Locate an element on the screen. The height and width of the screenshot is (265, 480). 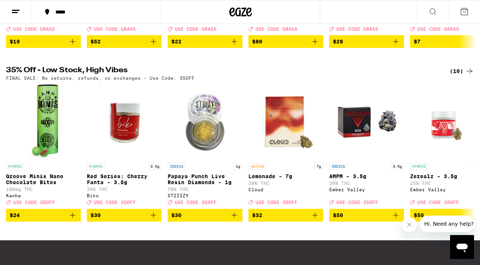
a: Open page for Lemonade - 7g from Cloud is located at coordinates (286, 146).